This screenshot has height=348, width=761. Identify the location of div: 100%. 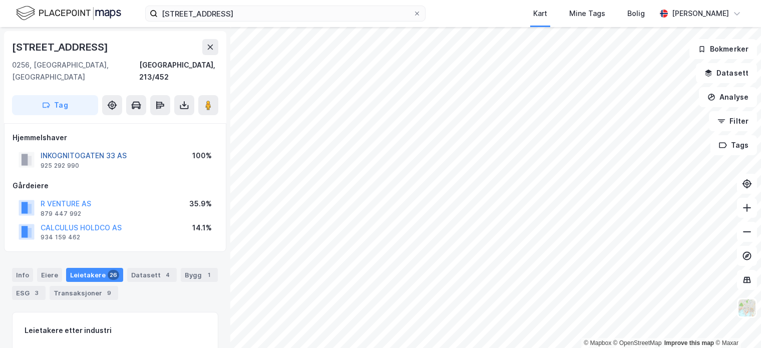
(202, 156).